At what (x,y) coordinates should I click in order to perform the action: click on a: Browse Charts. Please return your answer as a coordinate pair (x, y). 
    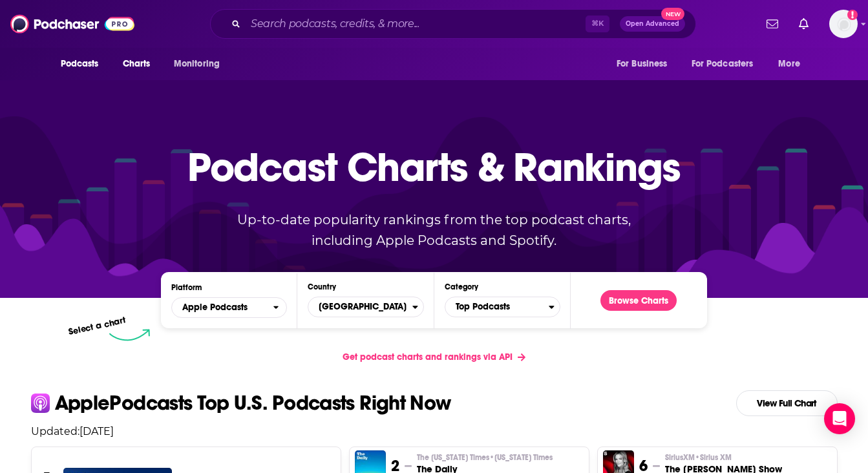
    Looking at the image, I should click on (638, 301).